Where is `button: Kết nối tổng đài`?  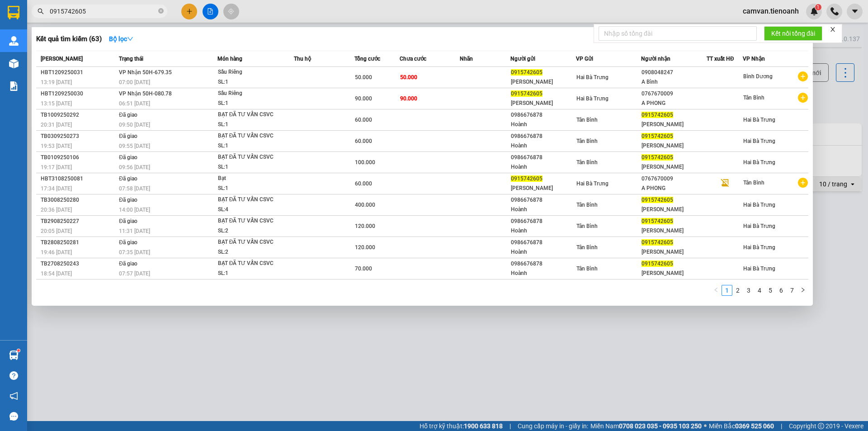
button: Kết nối tổng đài is located at coordinates (793, 34).